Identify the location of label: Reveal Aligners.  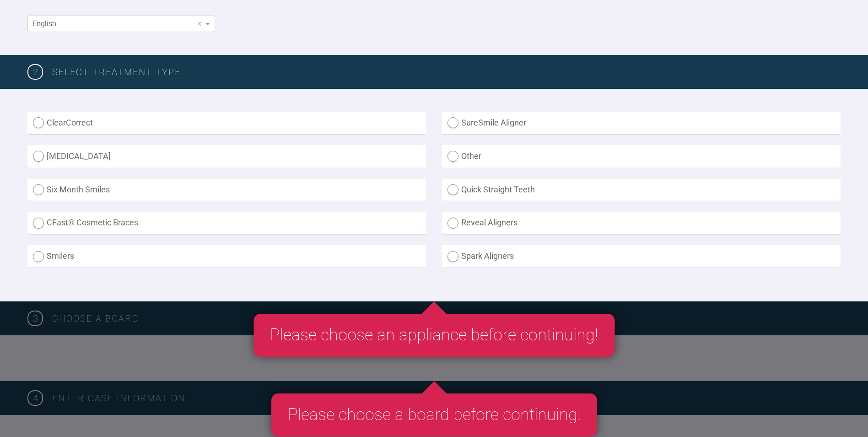
(641, 222).